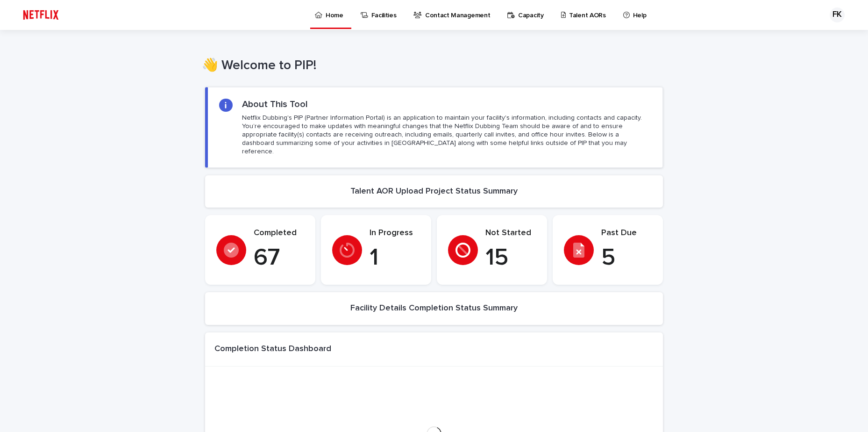 This screenshot has width=868, height=432. What do you see at coordinates (511, 233) in the screenshot?
I see `p: Not Started` at bounding box center [511, 233].